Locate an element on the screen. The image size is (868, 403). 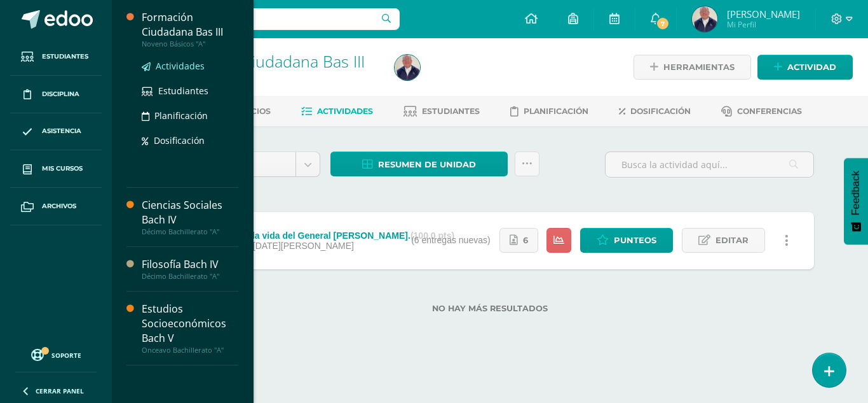
div: Estudios Socioeconómicos Bach V is located at coordinates (190, 323).